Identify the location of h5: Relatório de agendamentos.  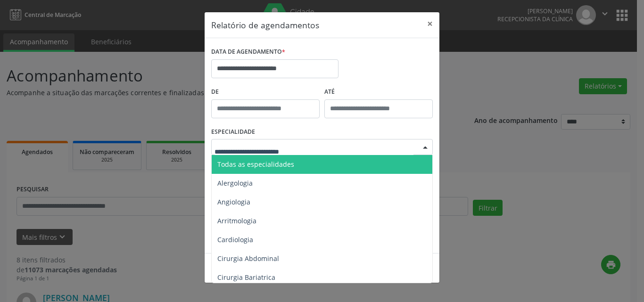
(265, 25).